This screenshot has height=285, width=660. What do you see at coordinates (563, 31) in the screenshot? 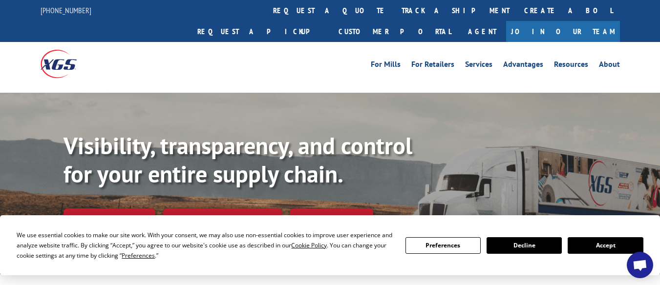
I see `a: Join Our Team` at bounding box center [563, 31].